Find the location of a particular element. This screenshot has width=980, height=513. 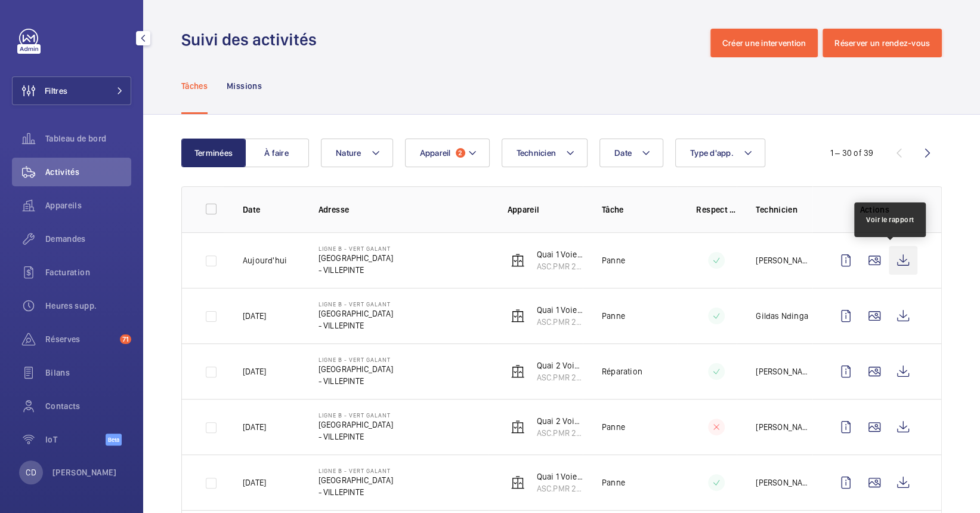

p: Technicien is located at coordinates (784, 209).